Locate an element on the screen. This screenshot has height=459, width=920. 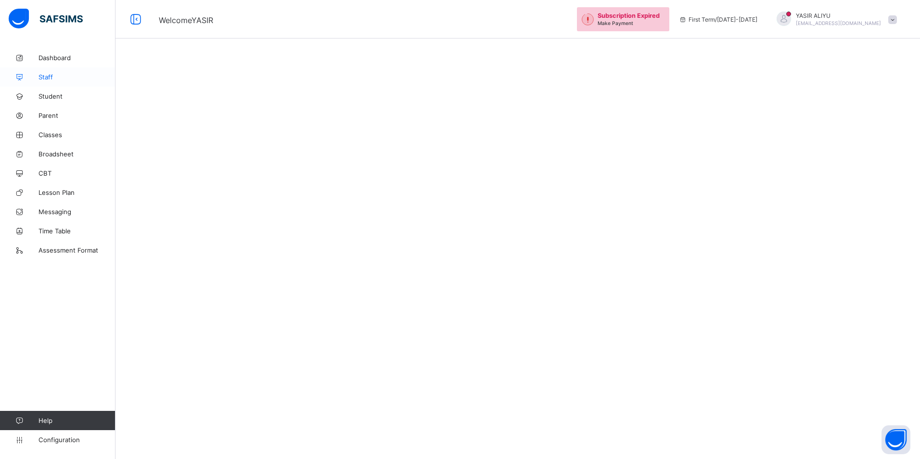
img: outstanding-1.146d663e52f09953f639664a84e30106.svg is located at coordinates (587, 19).